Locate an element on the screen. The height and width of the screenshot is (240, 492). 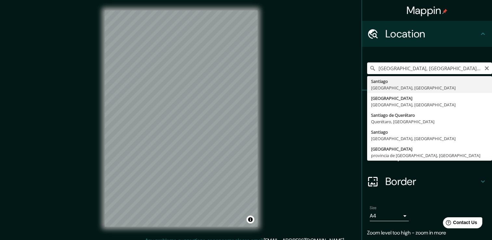
span: Contact Us is located at coordinates (31, 8).